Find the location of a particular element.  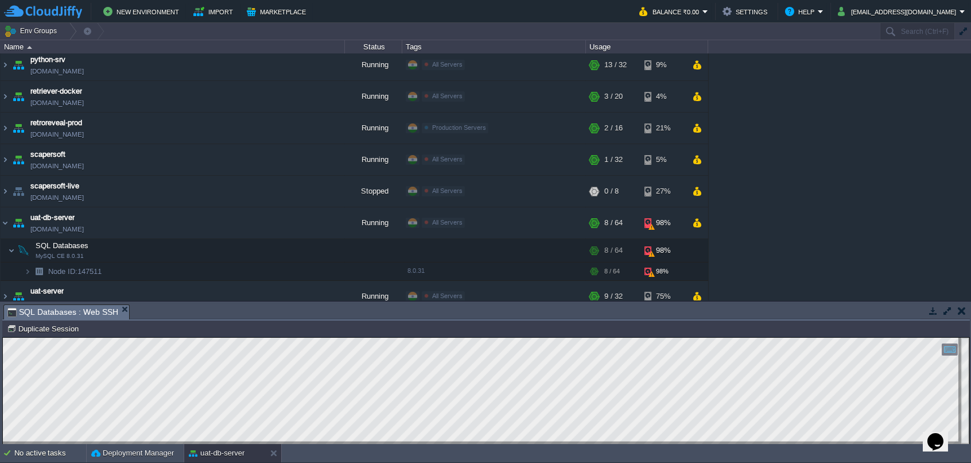

div: Status is located at coordinates (374, 46).